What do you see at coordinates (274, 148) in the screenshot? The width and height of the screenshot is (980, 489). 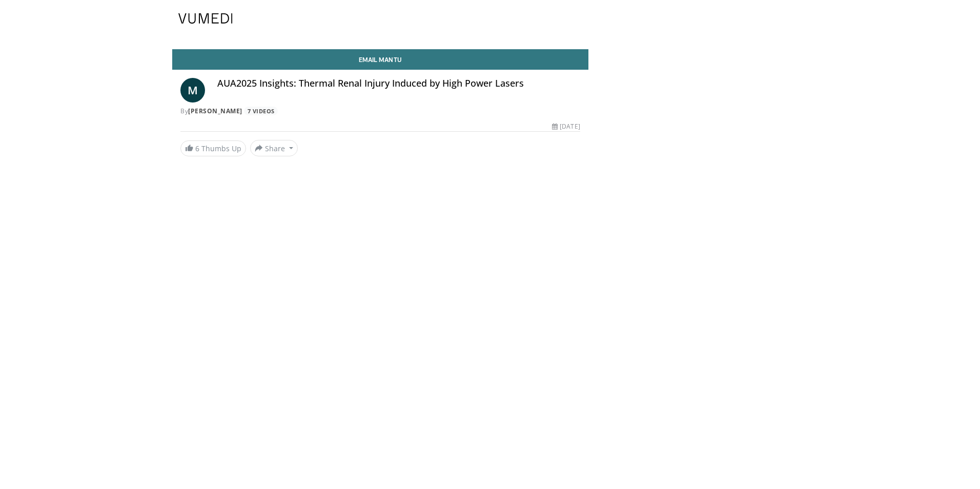 I see `button: Share` at bounding box center [274, 148].